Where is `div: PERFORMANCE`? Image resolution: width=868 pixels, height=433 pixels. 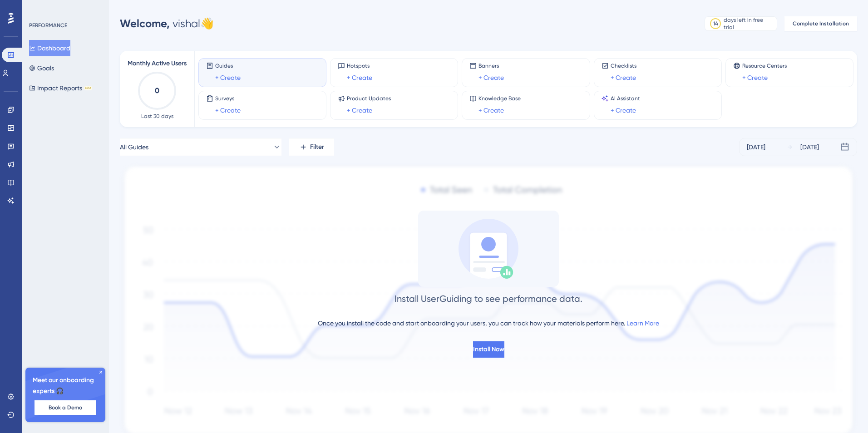 div: PERFORMANCE is located at coordinates (48, 25).